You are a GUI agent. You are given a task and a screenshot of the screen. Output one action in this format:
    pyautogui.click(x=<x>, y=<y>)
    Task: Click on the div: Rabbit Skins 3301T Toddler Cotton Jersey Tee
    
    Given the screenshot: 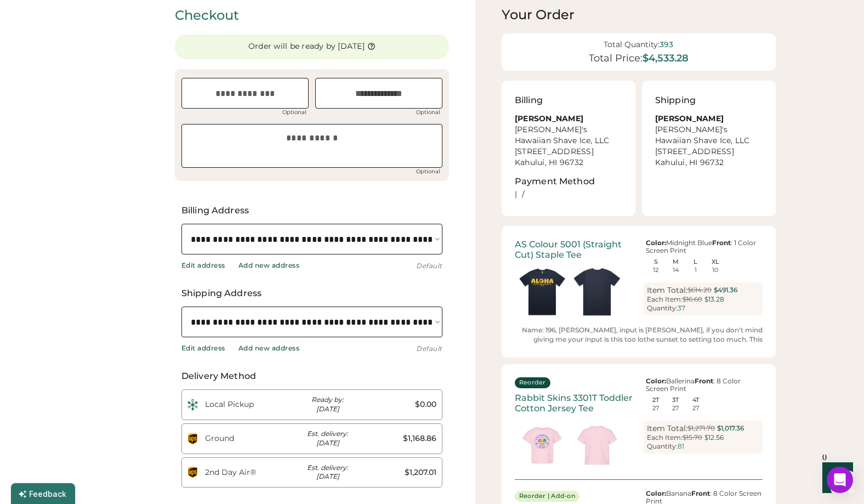 What is the action you would take?
    pyautogui.click(x=574, y=403)
    